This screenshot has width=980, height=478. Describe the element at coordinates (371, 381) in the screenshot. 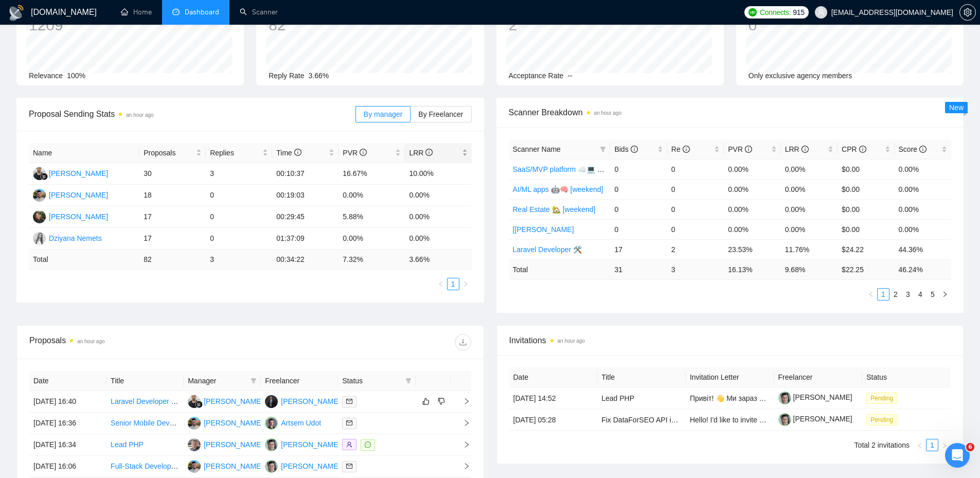

I see `span: Status` at that location.